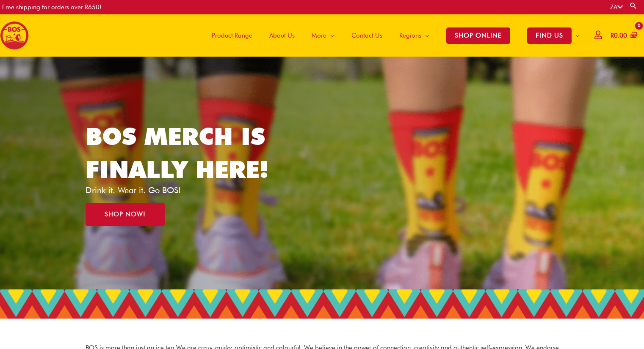 This screenshot has height=349, width=644. What do you see at coordinates (232, 35) in the screenshot?
I see `span: Product Range` at bounding box center [232, 35].